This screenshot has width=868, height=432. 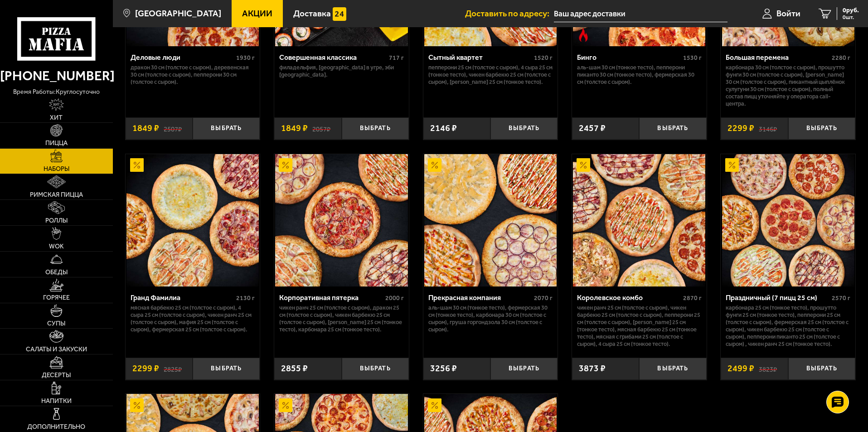 What do you see at coordinates (257, 13) in the screenshot?
I see `span: Акции` at bounding box center [257, 13].